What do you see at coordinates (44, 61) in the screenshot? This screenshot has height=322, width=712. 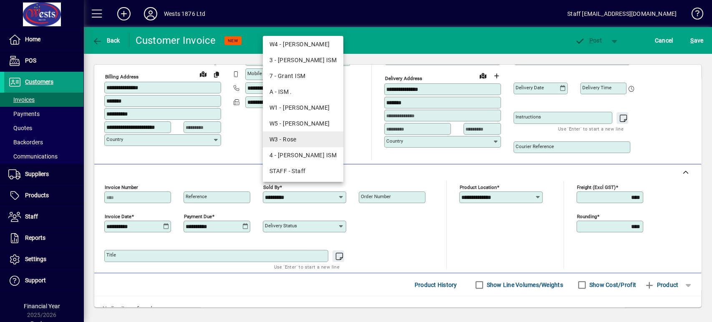 I see `a: POS` at bounding box center [44, 61].